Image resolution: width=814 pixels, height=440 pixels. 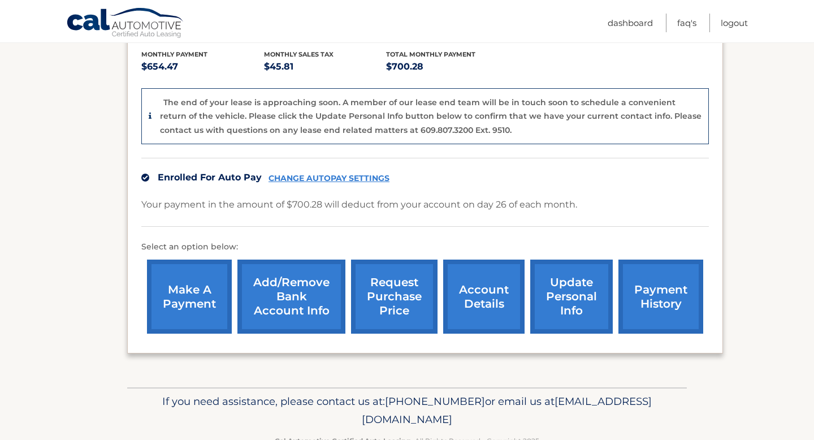 What do you see at coordinates (299, 54) in the screenshot?
I see `span: Monthly sales Tax` at bounding box center [299, 54].